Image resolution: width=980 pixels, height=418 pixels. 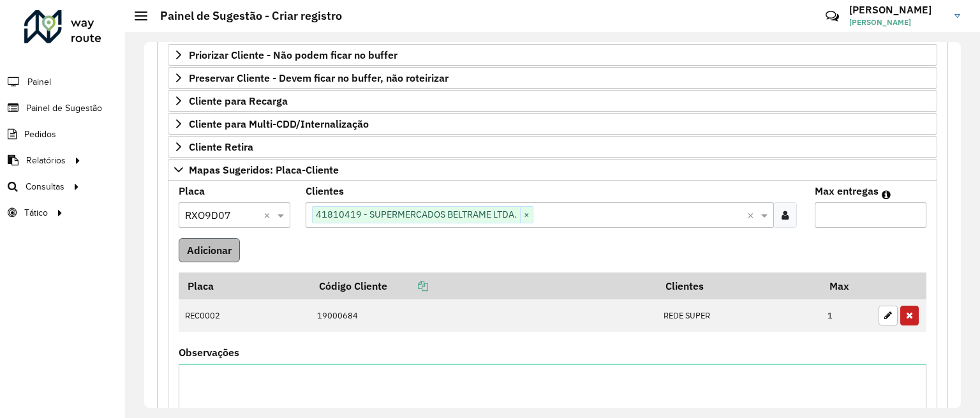 What do you see at coordinates (886, 194) in the screenshot?
I see `em: Máximo de clientes que serão colocados na mesma rota com os clientes informados` at bounding box center [886, 194].